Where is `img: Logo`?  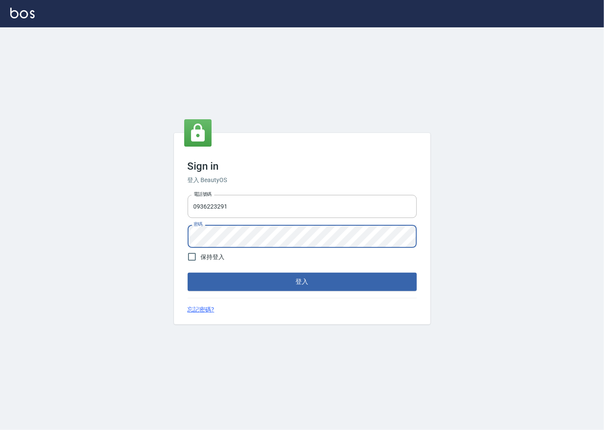
img: Logo is located at coordinates (22, 13).